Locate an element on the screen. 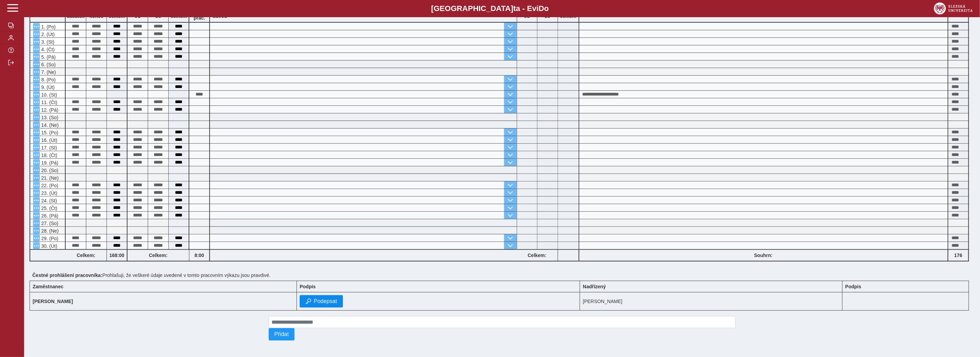  div: Prohlašuji, že veškeré údaje uvedené v tomto pracovním výkazu jsou pravdivé. is located at coordinates (502, 275).